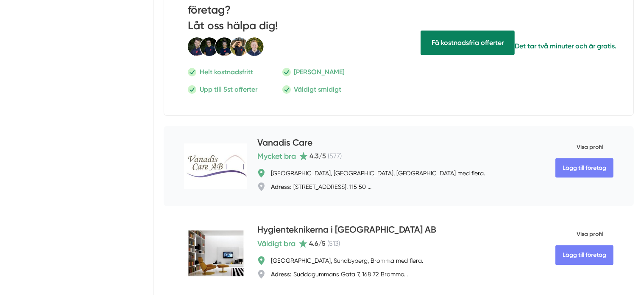 This screenshot has width=644, height=295. Describe the element at coordinates (215, 253) in the screenshot. I see `img: Hygienteknikerna i Stockholm AB` at that location.